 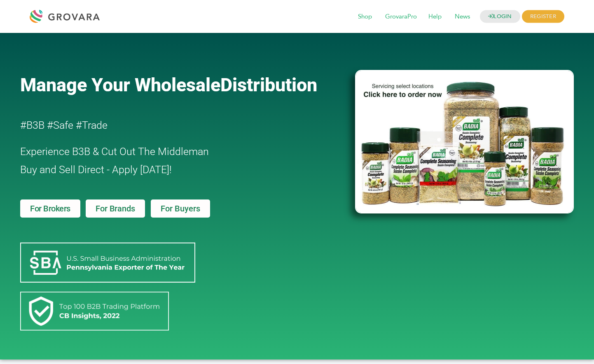 What do you see at coordinates (462, 17) in the screenshot?
I see `a: News` at bounding box center [462, 17].